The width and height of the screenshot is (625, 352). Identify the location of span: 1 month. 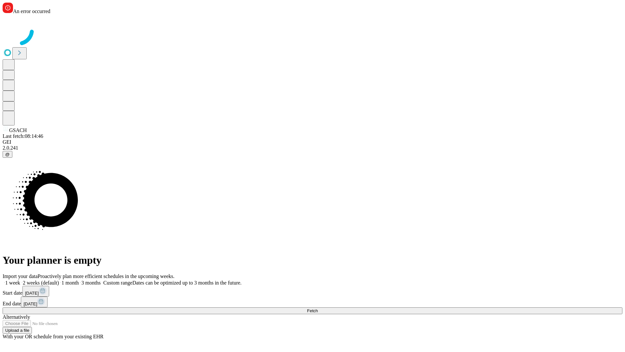
(70, 282).